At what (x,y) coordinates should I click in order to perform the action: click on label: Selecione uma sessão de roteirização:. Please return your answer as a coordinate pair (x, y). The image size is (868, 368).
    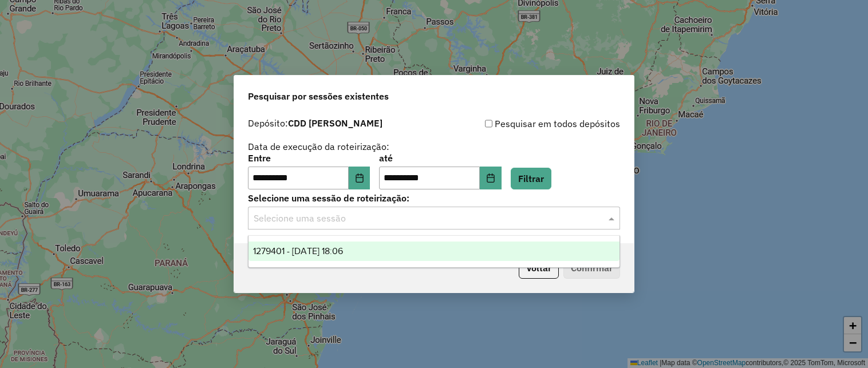
    Looking at the image, I should click on (434, 198).